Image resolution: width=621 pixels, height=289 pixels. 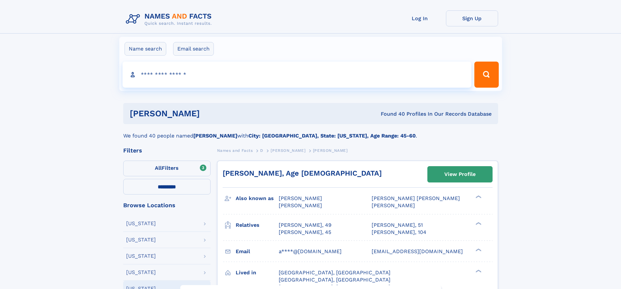 What do you see at coordinates (145, 49) in the screenshot?
I see `label: Name search` at bounding box center [145, 49].